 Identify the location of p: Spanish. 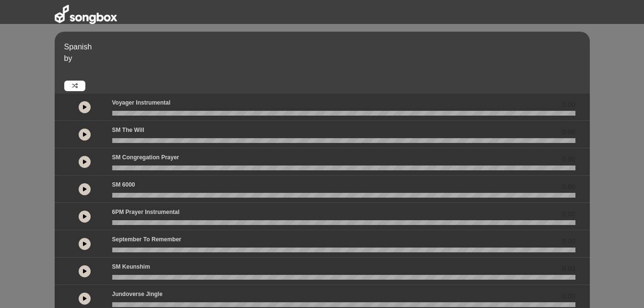
(325, 47).